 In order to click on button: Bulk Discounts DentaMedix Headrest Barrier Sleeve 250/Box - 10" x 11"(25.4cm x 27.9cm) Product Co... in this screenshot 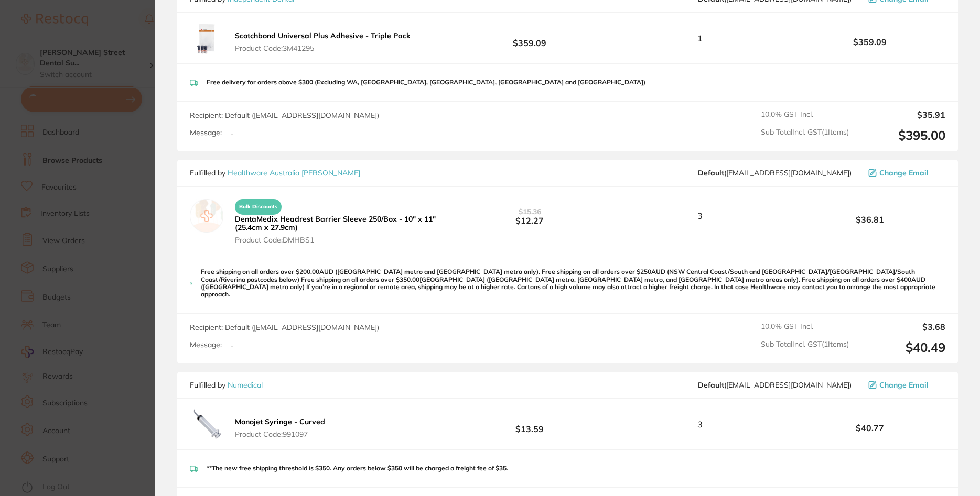, I will do `click(343, 219)`.